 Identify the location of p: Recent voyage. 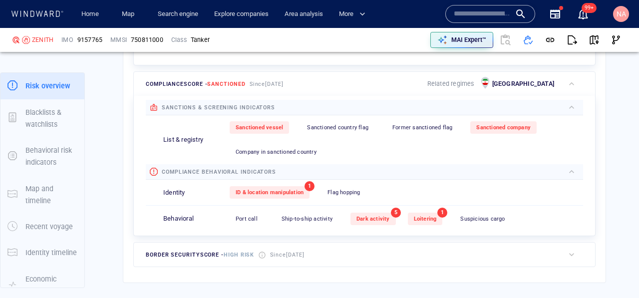
(49, 227).